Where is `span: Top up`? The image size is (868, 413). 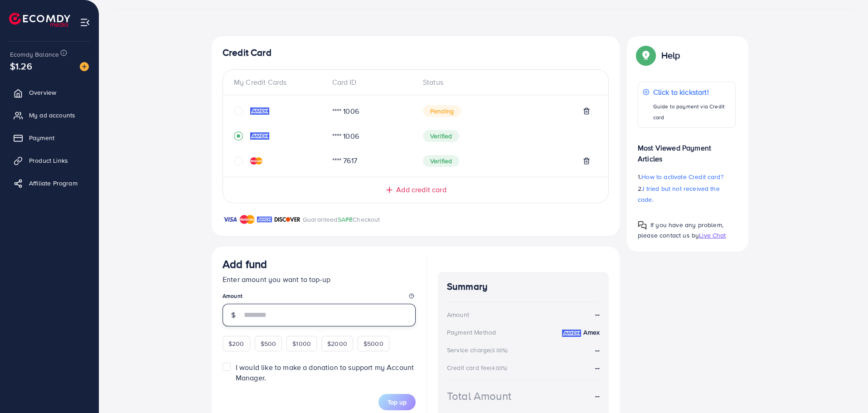 span: Top up is located at coordinates (397, 402).